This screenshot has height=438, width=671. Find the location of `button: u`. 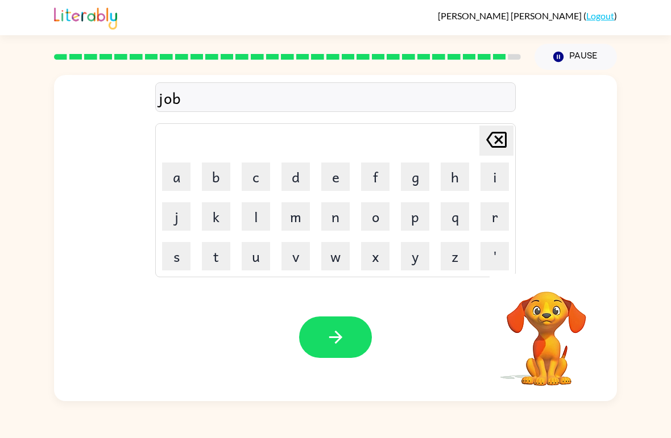

button: u is located at coordinates (256, 256).